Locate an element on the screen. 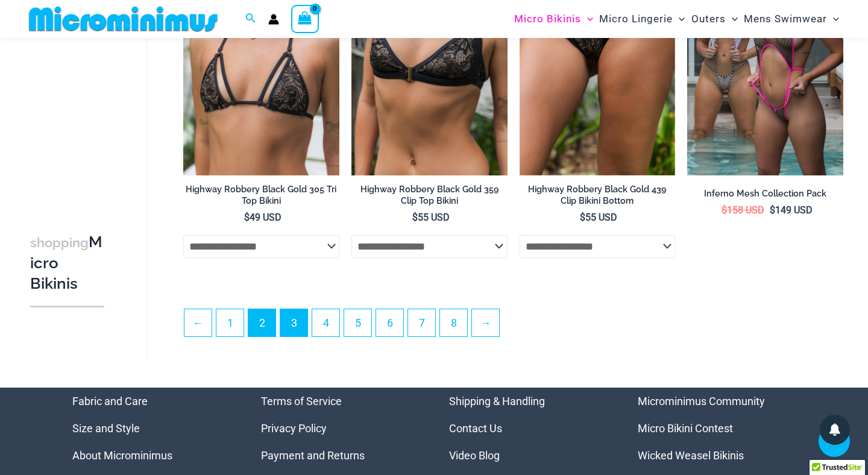  a: View Shopping Cart, empty is located at coordinates (305, 19).